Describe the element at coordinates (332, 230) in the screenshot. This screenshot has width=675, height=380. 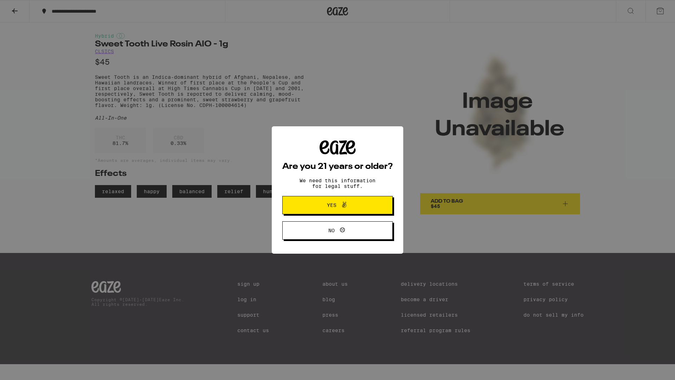
I see `span: No` at that location.